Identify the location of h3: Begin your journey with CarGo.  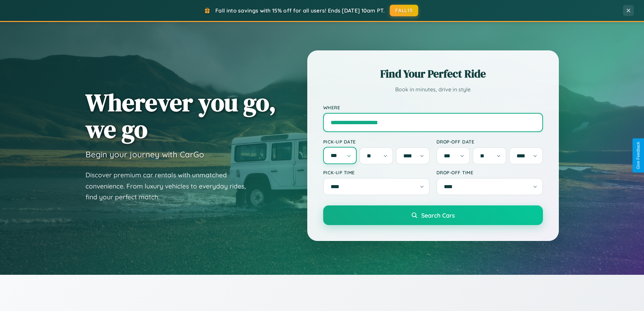
(145, 154).